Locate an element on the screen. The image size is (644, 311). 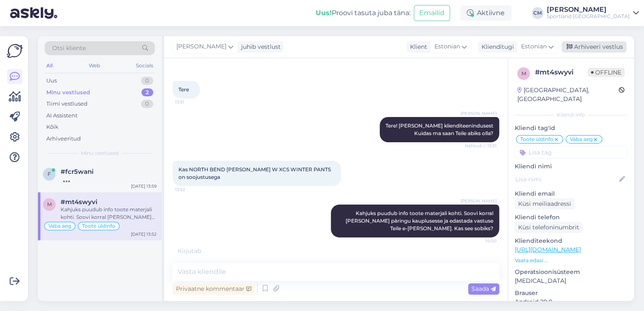
span: 13:52 is located at coordinates (191, 189).